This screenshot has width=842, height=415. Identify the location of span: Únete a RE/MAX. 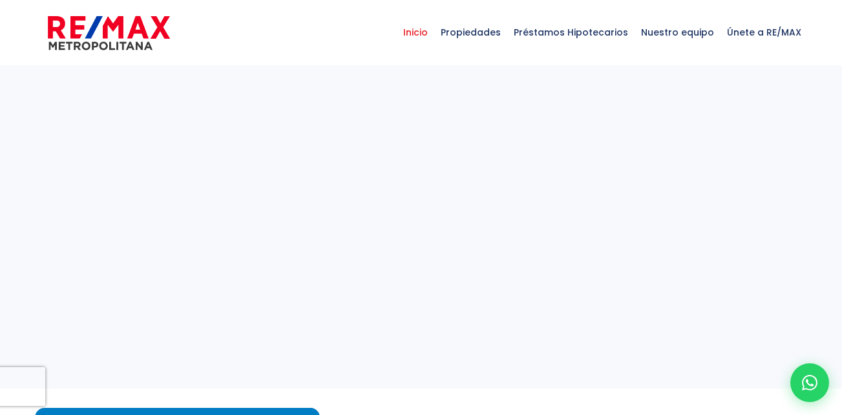
(764, 32).